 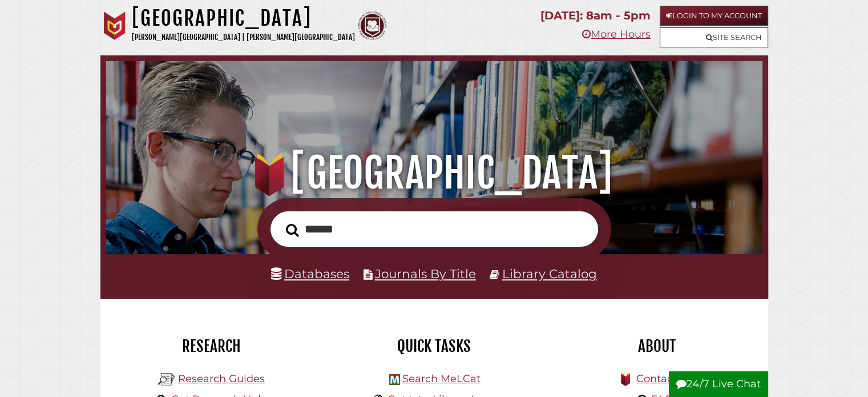 What do you see at coordinates (441, 379) in the screenshot?
I see `a: Search MeLCat` at bounding box center [441, 379].